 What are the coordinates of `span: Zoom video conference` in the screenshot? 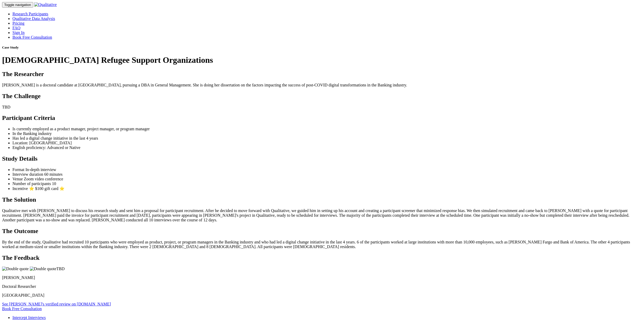 It's located at (44, 179).